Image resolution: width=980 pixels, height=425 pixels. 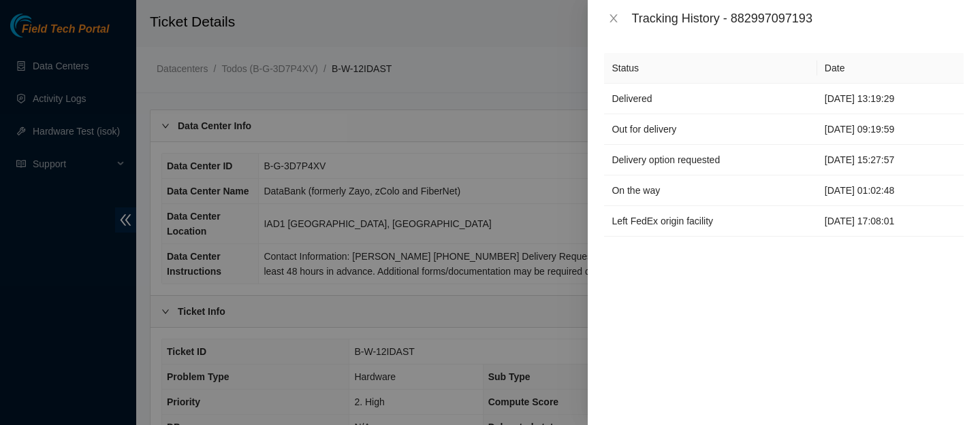 I want to click on td: Out for delivery, so click(x=711, y=129).